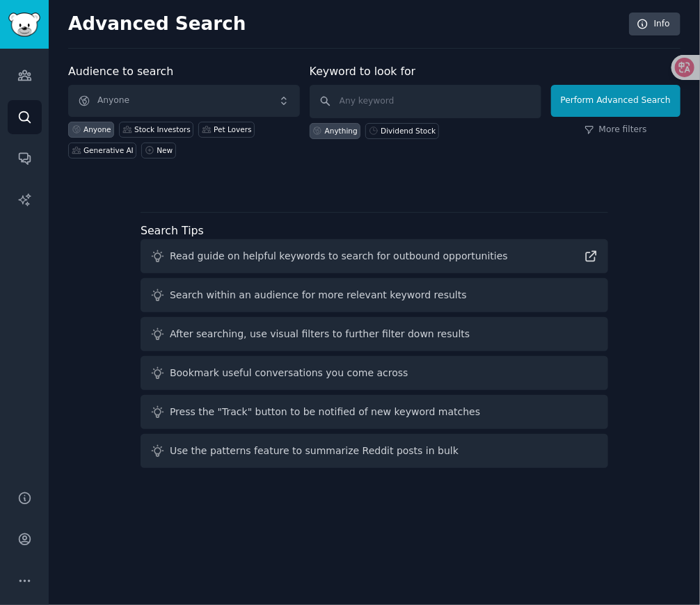 The width and height of the screenshot is (700, 605). I want to click on h2: Advanced Search, so click(344, 25).